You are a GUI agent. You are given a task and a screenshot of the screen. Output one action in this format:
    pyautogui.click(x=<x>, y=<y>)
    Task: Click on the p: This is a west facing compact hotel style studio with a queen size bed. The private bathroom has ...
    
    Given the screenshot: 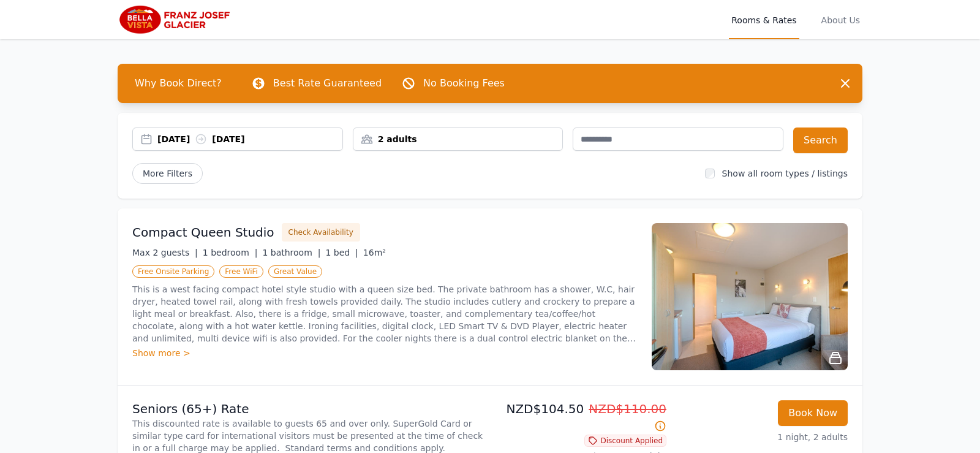 What is the action you would take?
    pyautogui.click(x=385, y=314)
    